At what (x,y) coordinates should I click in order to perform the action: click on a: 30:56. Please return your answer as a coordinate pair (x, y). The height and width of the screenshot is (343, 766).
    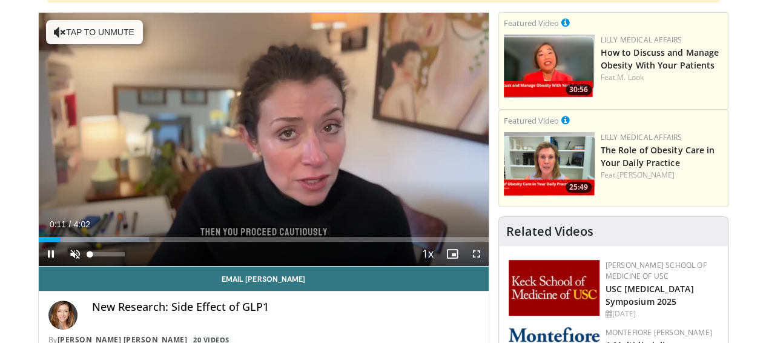
    Looking at the image, I should click on (549, 66).